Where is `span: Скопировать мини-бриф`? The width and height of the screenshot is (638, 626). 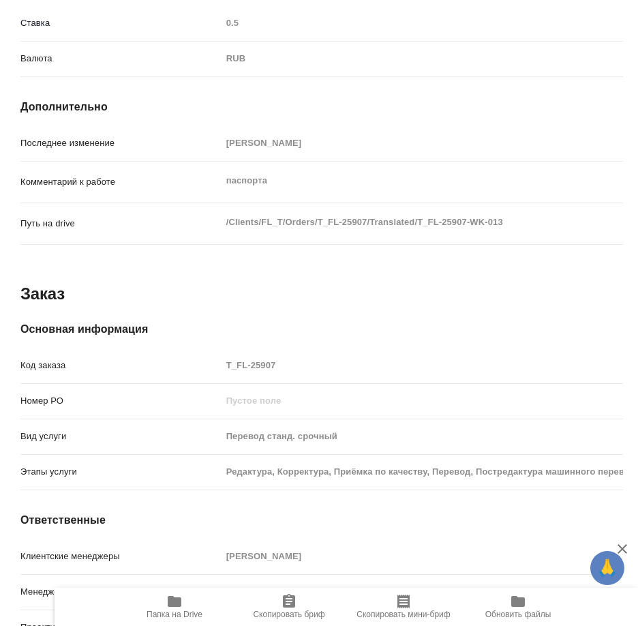
span: Скопировать мини-бриф is located at coordinates (403, 614).